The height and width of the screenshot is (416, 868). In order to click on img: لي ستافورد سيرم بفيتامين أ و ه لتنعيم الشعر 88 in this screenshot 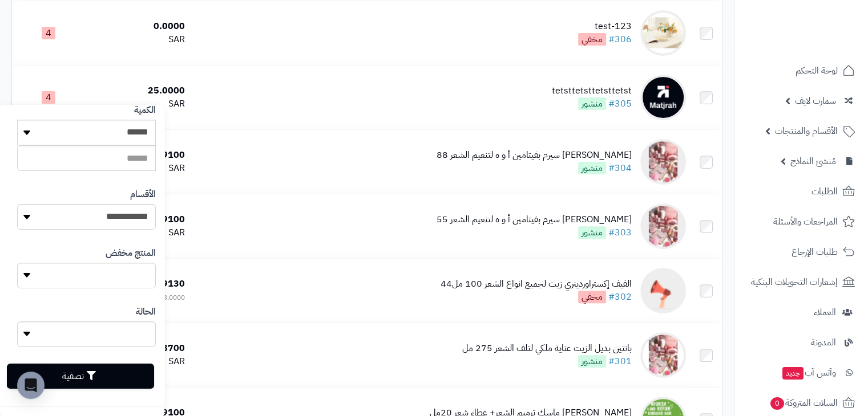, I will do `click(663, 162)`.